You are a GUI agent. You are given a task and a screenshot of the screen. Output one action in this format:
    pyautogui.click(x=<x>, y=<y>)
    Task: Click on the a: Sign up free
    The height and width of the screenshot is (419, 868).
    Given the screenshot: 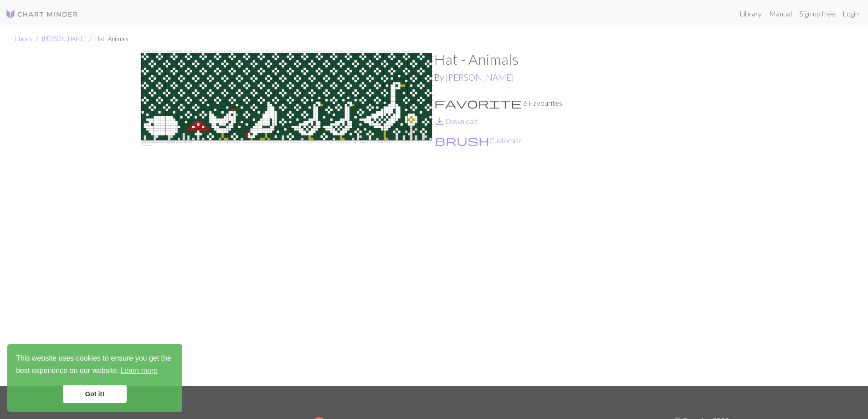 What is the action you would take?
    pyautogui.click(x=817, y=13)
    